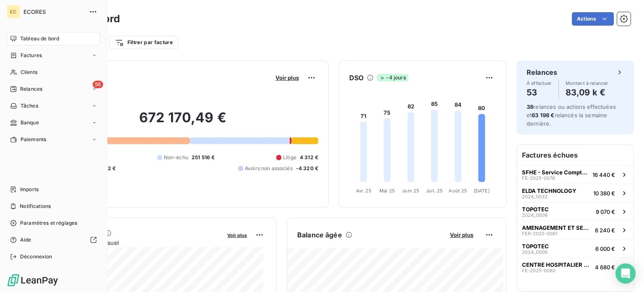  I want to click on span: ELDA TECHNOLOGY, so click(549, 191).